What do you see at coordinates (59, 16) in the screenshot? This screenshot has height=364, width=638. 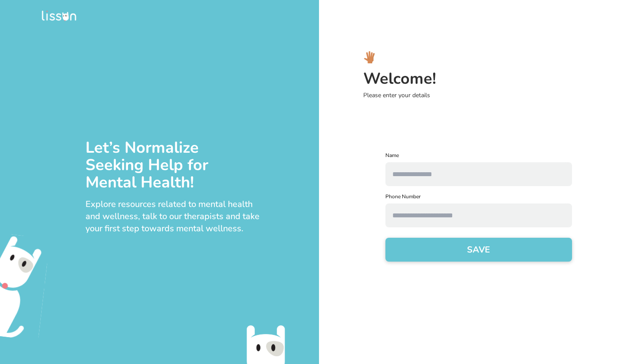 I see `img: logo.png` at bounding box center [59, 16].